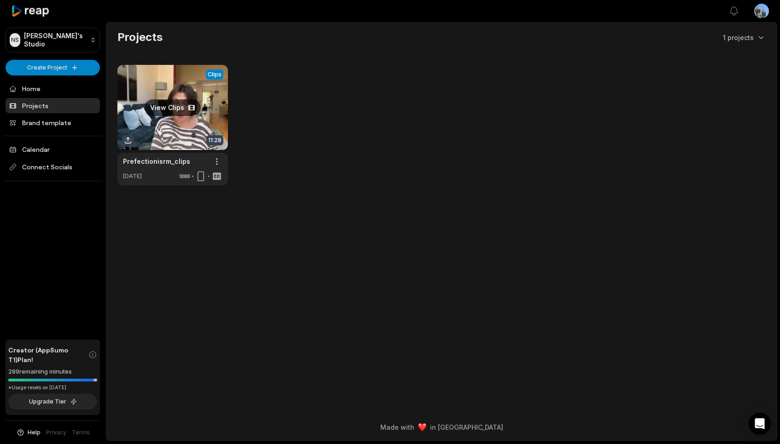 Image resolution: width=780 pixels, height=444 pixels. I want to click on h2: Projects, so click(140, 37).